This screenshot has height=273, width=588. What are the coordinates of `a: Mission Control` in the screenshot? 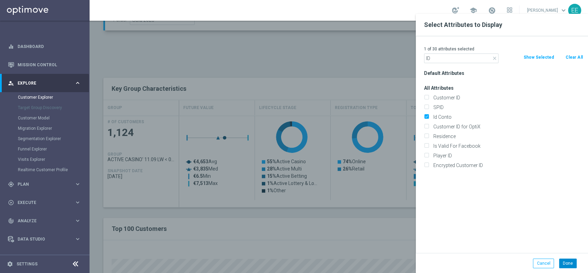 It's located at (49, 64).